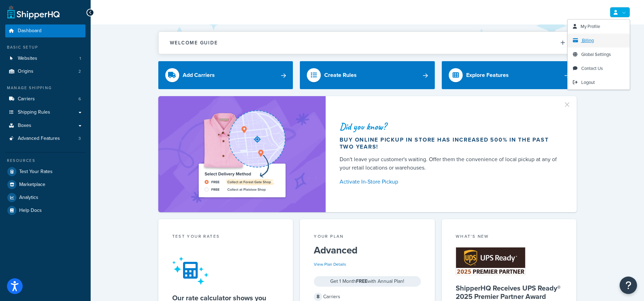  I want to click on li: Advanced Features, so click(45, 138).